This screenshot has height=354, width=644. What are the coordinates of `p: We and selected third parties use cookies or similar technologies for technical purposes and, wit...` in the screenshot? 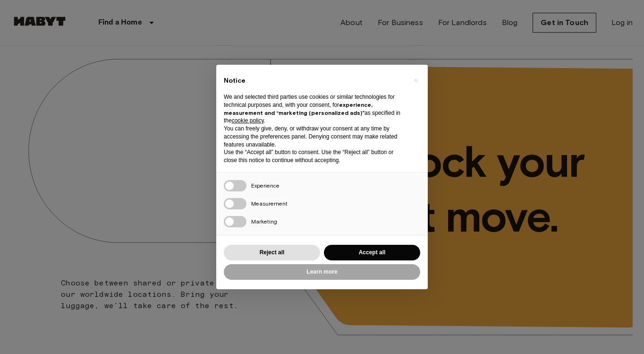 It's located at (314, 109).